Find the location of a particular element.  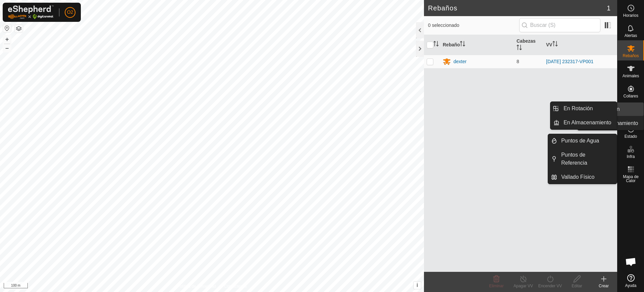

a: Ayuda is located at coordinates (631, 281).